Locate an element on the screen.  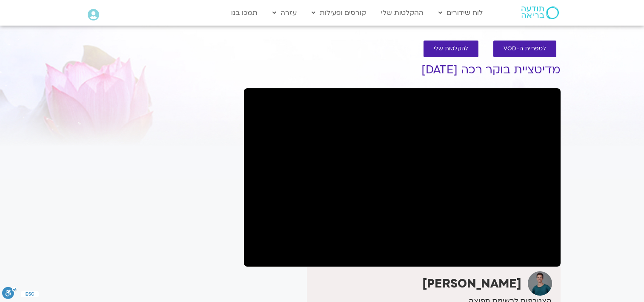
span: להקלטות שלי is located at coordinates (451, 49).